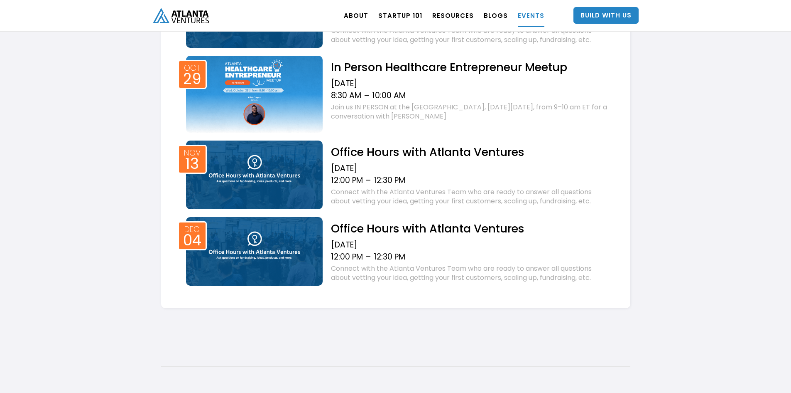 The height and width of the screenshot is (393, 791). What do you see at coordinates (192, 240) in the screenshot?
I see `div: 04` at bounding box center [192, 240].